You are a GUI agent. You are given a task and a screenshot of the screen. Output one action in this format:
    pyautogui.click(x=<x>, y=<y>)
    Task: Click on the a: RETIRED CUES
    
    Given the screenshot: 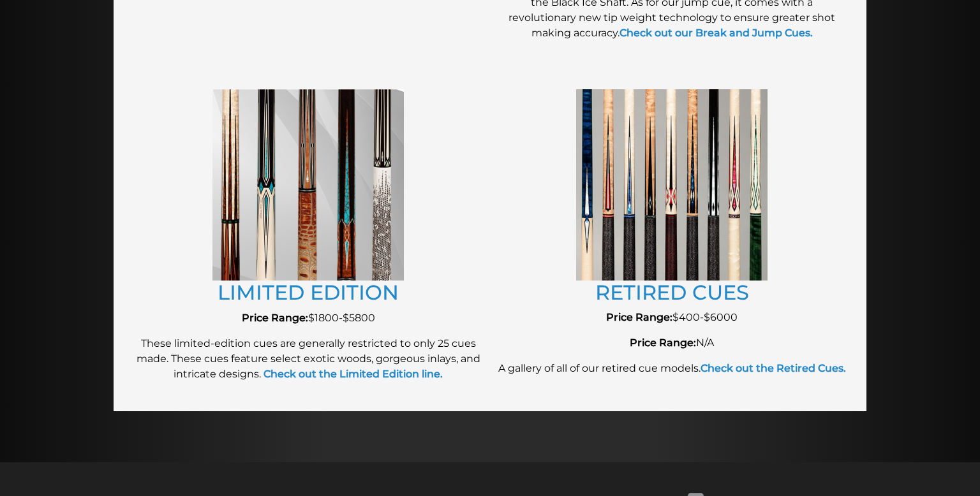 What is the action you would take?
    pyautogui.click(x=671, y=292)
    